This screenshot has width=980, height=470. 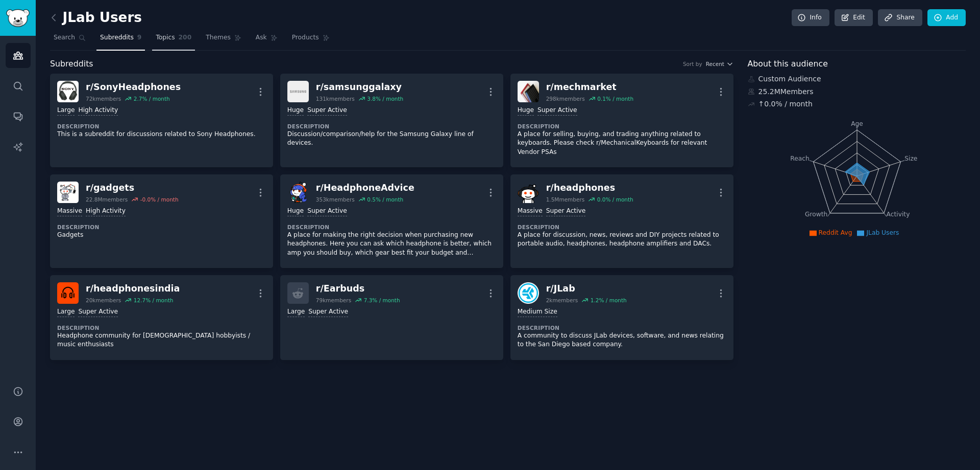 I want to click on tspan: Size, so click(x=911, y=158).